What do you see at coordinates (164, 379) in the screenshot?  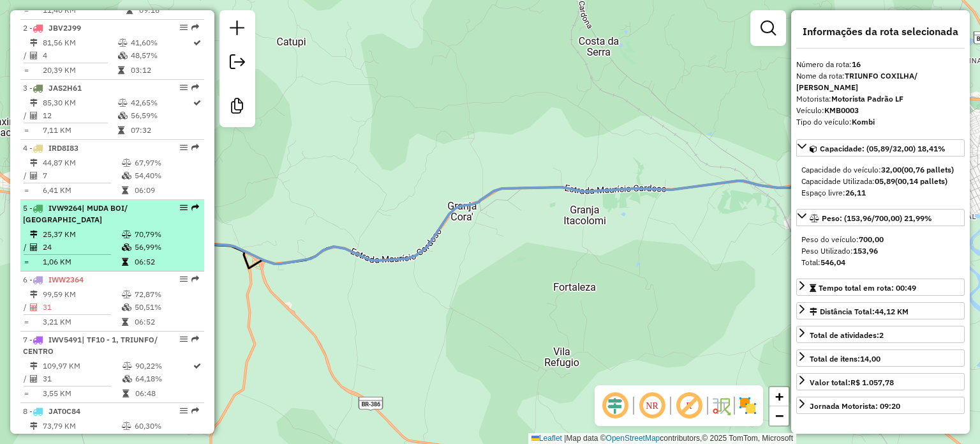 I see `td: 64,18%` at bounding box center [164, 379].